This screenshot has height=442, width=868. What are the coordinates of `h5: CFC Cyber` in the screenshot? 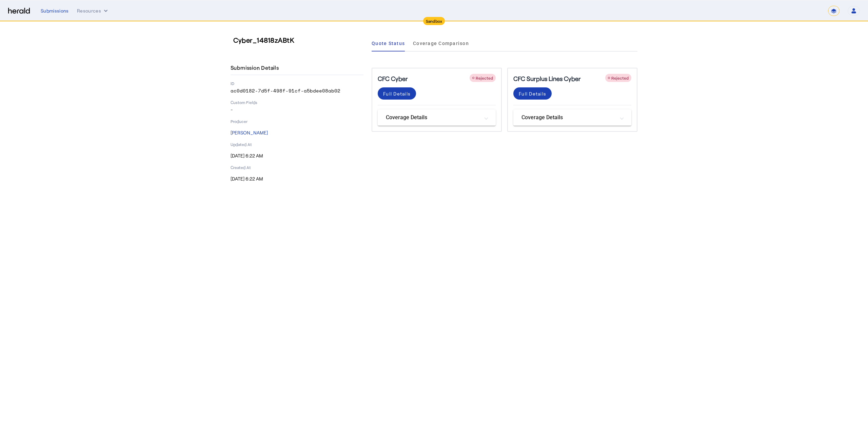 It's located at (392, 79).